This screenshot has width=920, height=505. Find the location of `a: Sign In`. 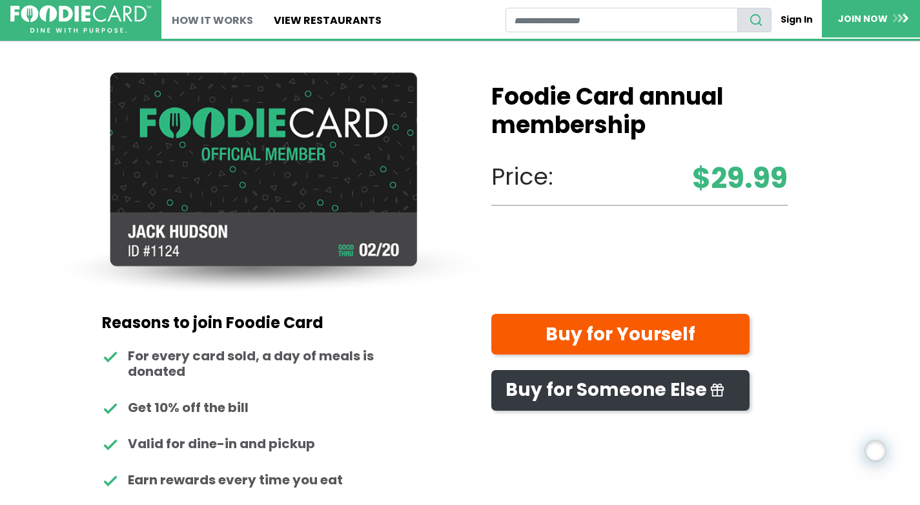

a: Sign In is located at coordinates (796, 19).